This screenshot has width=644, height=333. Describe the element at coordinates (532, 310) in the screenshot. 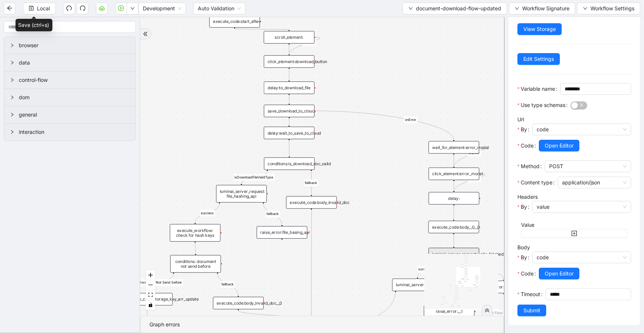

I see `span: Submit` at that location.